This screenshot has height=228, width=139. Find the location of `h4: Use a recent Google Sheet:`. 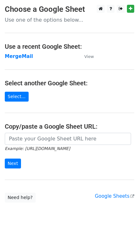

h4: Use a recent Google Sheet: is located at coordinates (69, 47).